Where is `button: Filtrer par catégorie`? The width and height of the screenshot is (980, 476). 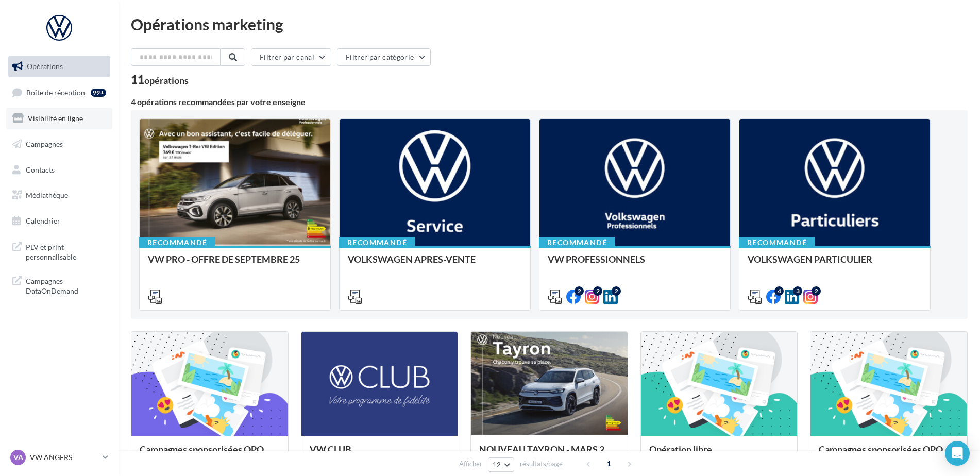
button: Filtrer par catégorie is located at coordinates (384, 57).